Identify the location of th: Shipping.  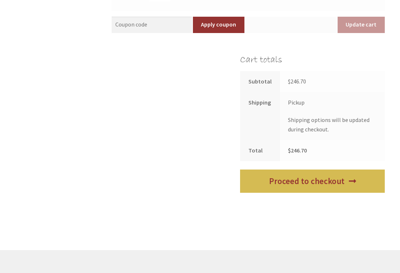
(260, 116).